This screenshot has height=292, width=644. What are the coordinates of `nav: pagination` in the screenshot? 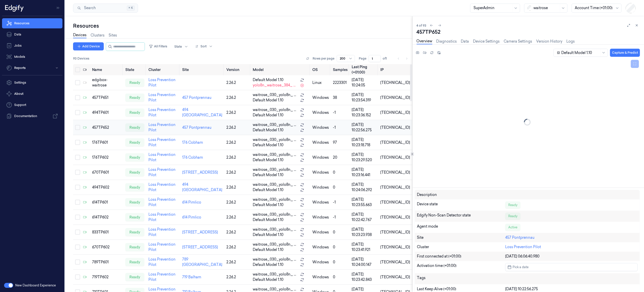 It's located at (402, 59).